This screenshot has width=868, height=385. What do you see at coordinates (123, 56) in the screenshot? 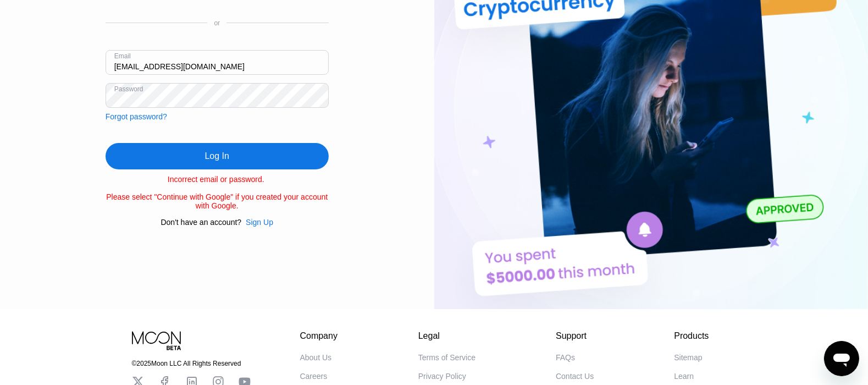
I see `div: Email` at bounding box center [123, 56].